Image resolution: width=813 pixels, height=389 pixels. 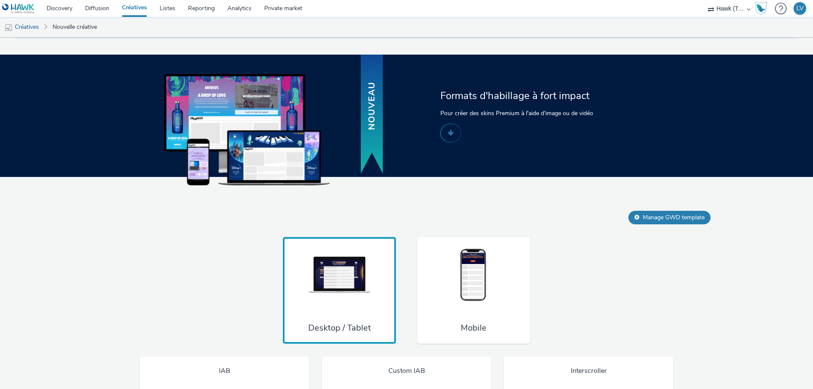 What do you see at coordinates (224, 371) in the screenshot?
I see `h4: IAB` at bounding box center [224, 371].